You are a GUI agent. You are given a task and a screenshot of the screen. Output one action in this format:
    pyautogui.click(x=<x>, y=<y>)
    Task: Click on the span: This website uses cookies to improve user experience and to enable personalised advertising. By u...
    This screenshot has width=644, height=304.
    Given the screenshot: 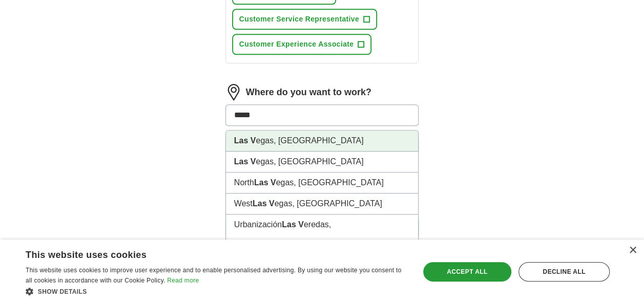 What is the action you would take?
    pyautogui.click(x=213, y=276)
    